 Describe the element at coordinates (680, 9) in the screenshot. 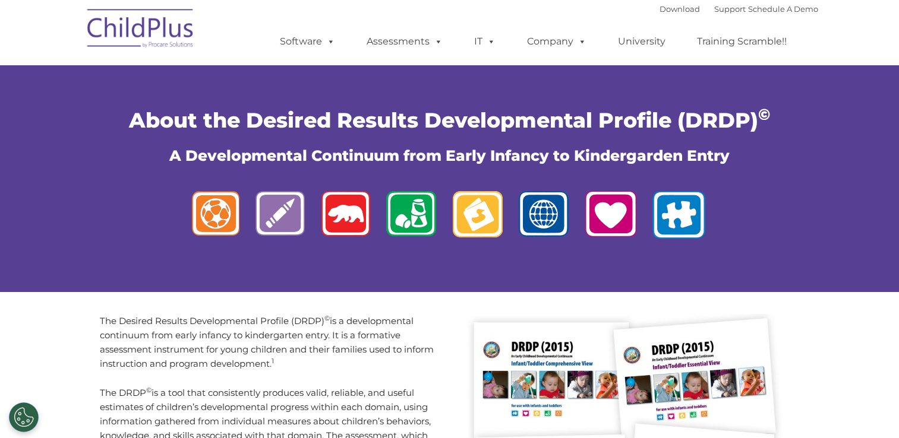

I see `a: Download` at that location.